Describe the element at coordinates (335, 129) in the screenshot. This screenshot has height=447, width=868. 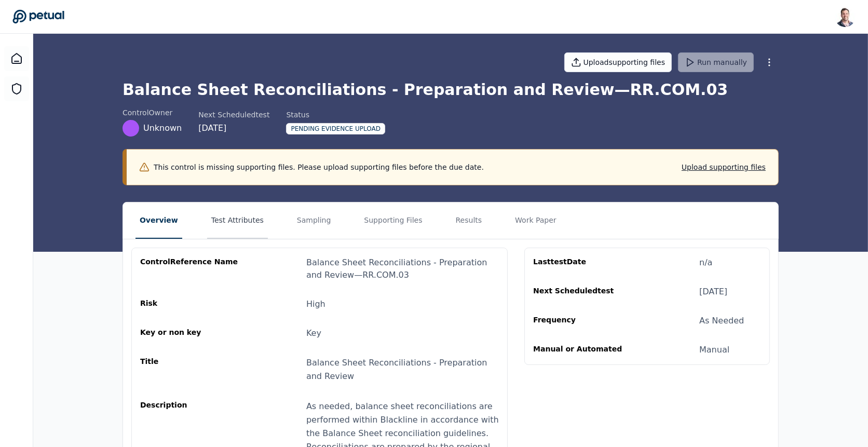
I see `div: Pending Evidence Upload` at that location.